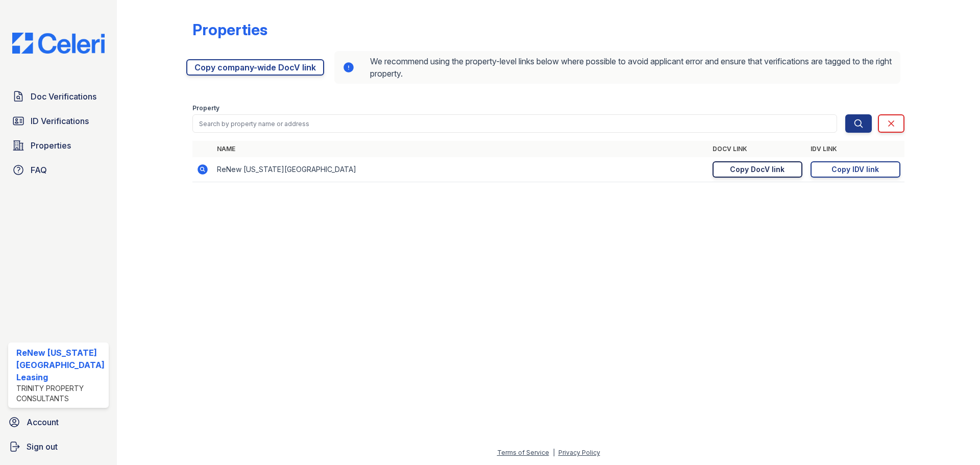  I want to click on button: Sign out, so click(58, 447).